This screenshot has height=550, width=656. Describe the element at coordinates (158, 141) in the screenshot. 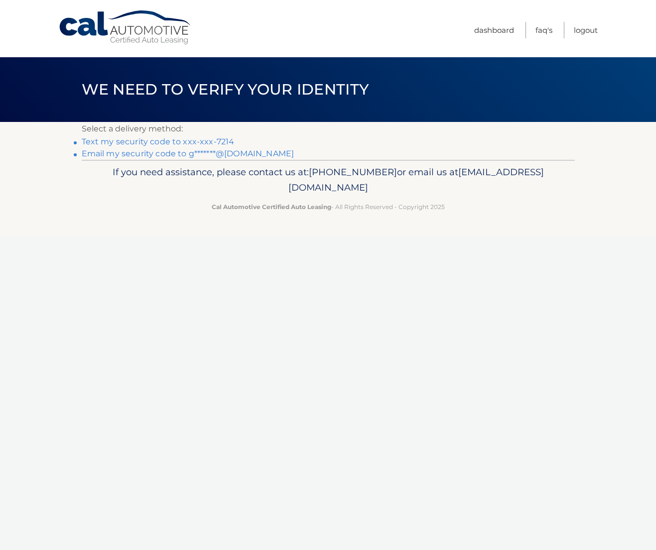

I see `a: Text my security code to xxx-xxx-7214` at that location.